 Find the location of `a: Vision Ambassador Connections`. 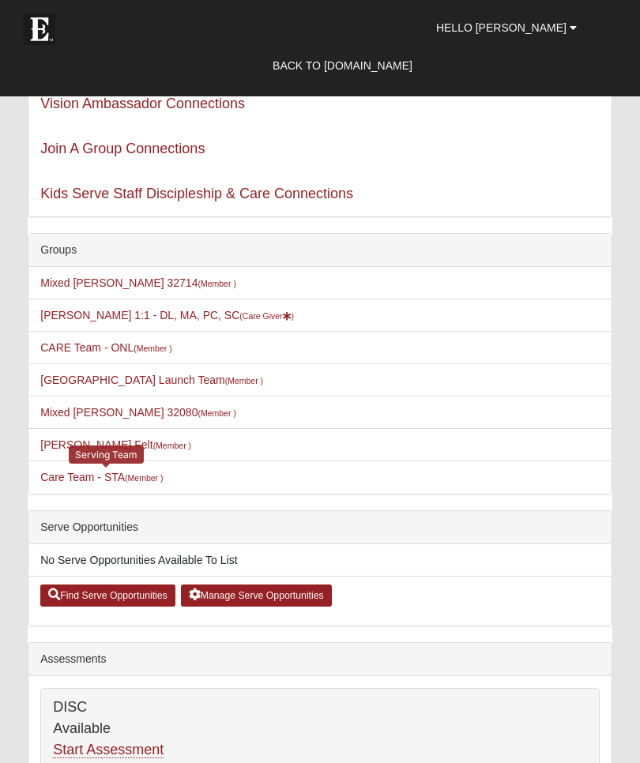

a: Vision Ambassador Connections is located at coordinates (142, 104).